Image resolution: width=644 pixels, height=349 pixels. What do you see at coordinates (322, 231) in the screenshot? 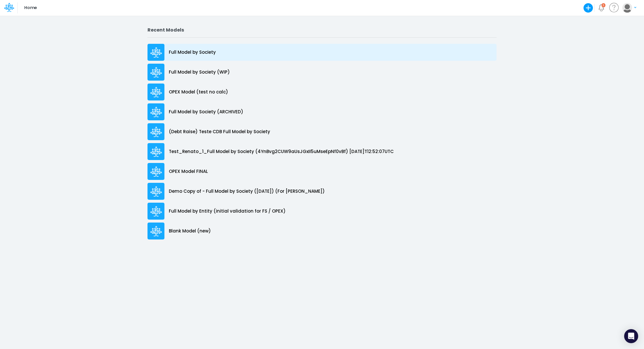
I see `a: Blank Model (new)` at bounding box center [322, 231].